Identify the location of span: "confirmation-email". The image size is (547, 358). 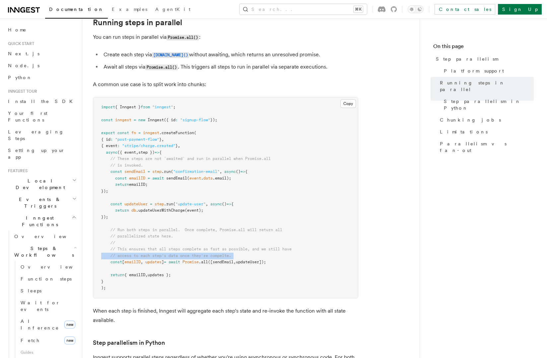
(196, 172).